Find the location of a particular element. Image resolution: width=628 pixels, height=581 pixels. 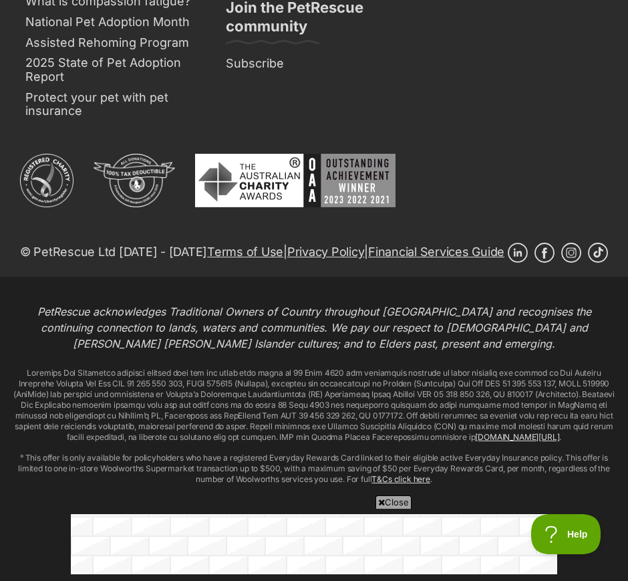

a: 2025 State of Pet Adoption Report is located at coordinates (114, 69).